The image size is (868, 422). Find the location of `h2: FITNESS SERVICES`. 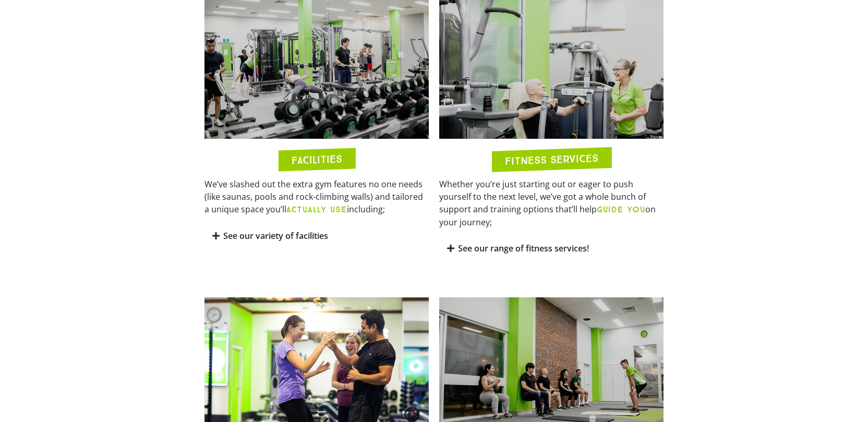

h2: FITNESS SERVICES is located at coordinates (552, 159).